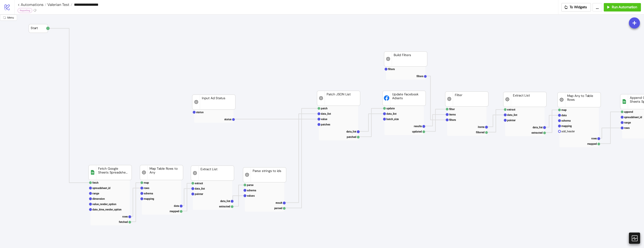 The width and height of the screenshot is (644, 248). What do you see at coordinates (418, 126) in the screenshot?
I see `text: results` at bounding box center [418, 126].